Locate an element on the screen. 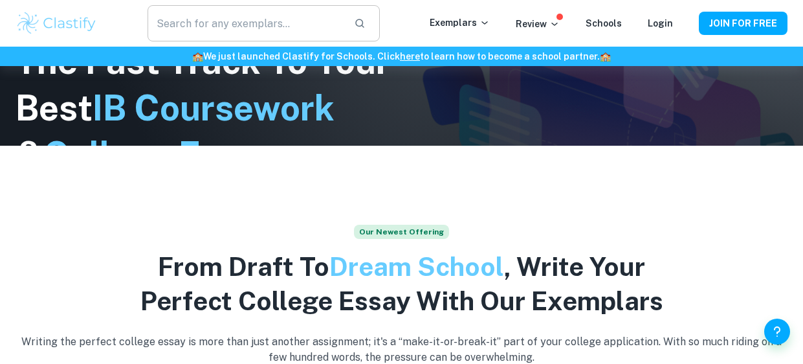 The image size is (803, 364). span: Dream School is located at coordinates (417, 266).